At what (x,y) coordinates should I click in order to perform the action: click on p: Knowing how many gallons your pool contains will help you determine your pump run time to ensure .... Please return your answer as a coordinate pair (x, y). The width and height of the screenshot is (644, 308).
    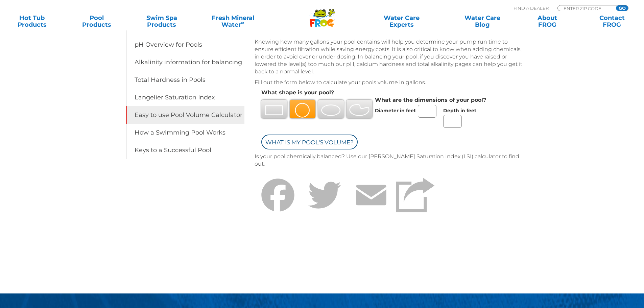
    Looking at the image, I should click on (390, 57).